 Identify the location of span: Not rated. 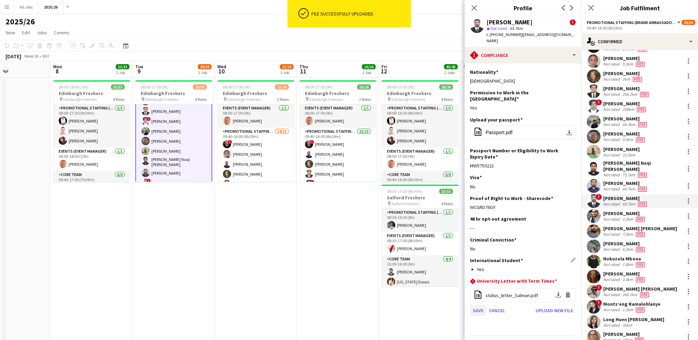
(499, 28).